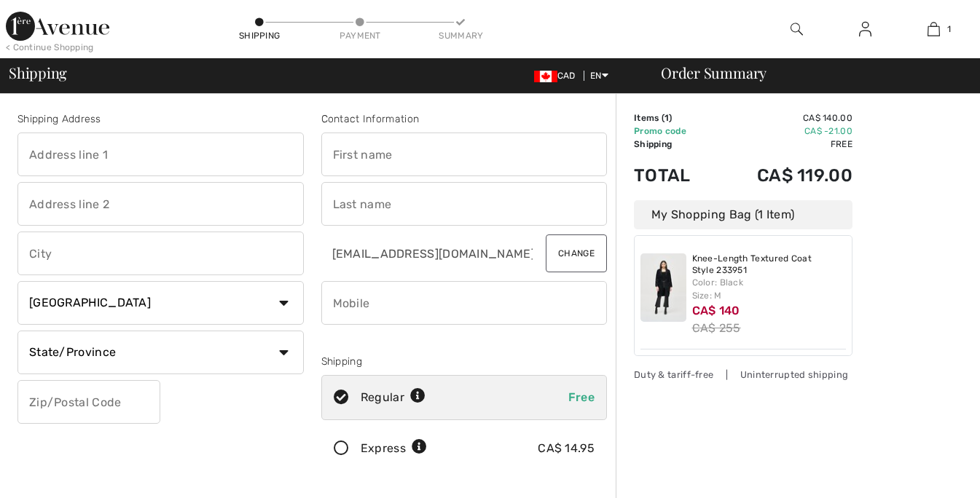  I want to click on input: Address line 1, so click(161, 154).